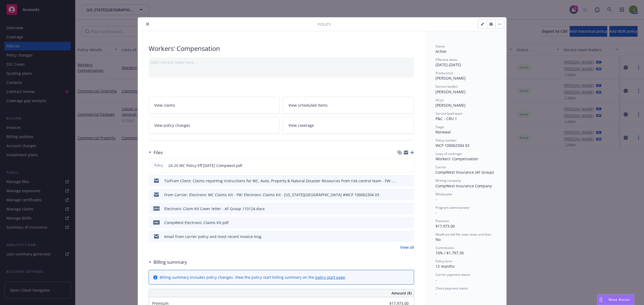 Image resolution: width=644 pixels, height=305 pixels. Describe the element at coordinates (155, 153) in the screenshot. I see `div: Files` at that location.